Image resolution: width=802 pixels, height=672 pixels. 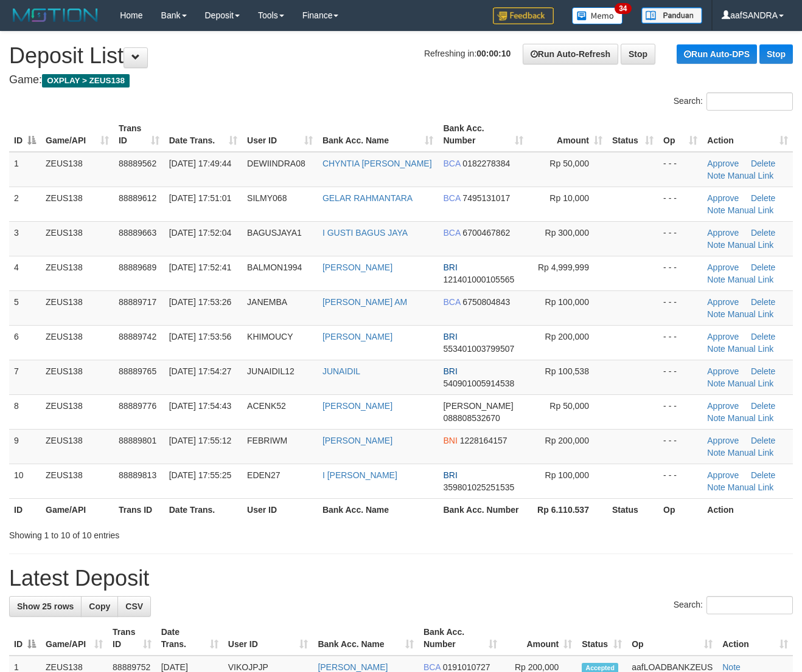 I want to click on a: Run Auto-Refresh, so click(x=570, y=55).